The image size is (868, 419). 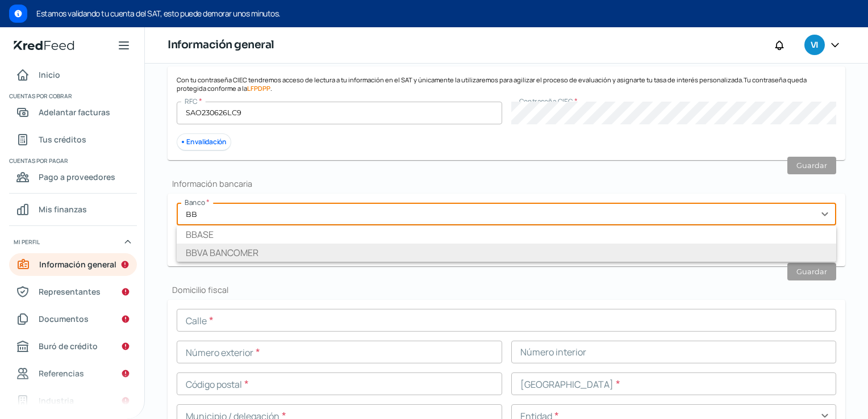 I want to click on a: Pago a proveedores, so click(x=73, y=177).